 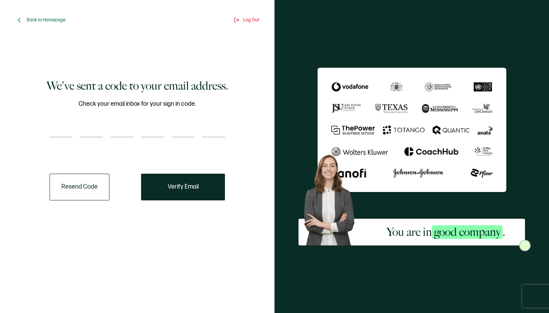 What do you see at coordinates (467, 232) in the screenshot?
I see `span: good company` at bounding box center [467, 232].